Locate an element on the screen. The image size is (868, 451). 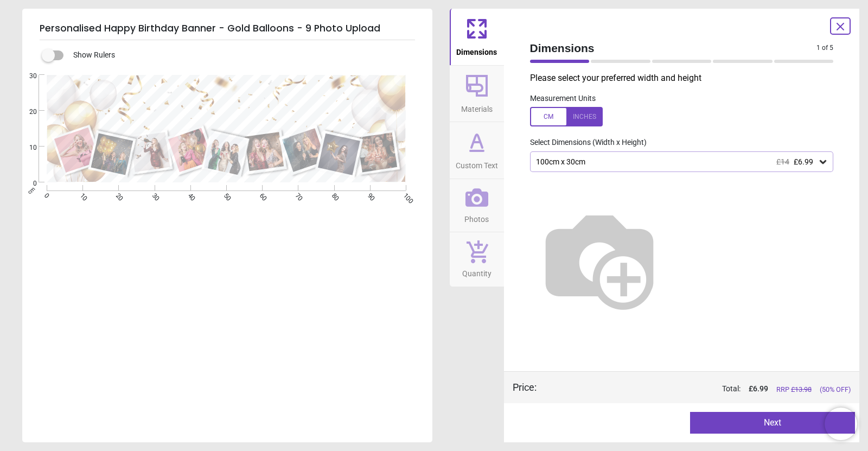
span: Custom Text is located at coordinates (476, 163).